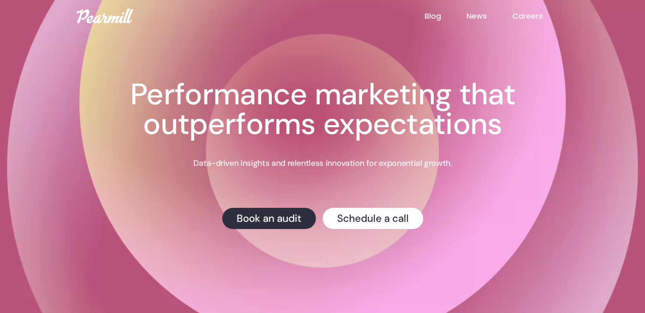 Image resolution: width=645 pixels, height=313 pixels. What do you see at coordinates (373, 218) in the screenshot?
I see `a: Schedule a call` at bounding box center [373, 218].